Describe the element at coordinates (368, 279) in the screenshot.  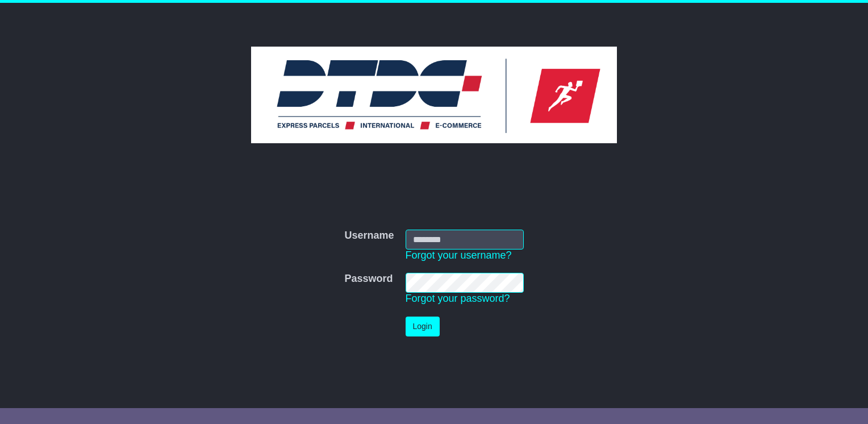
I see `label: Password` at that location.